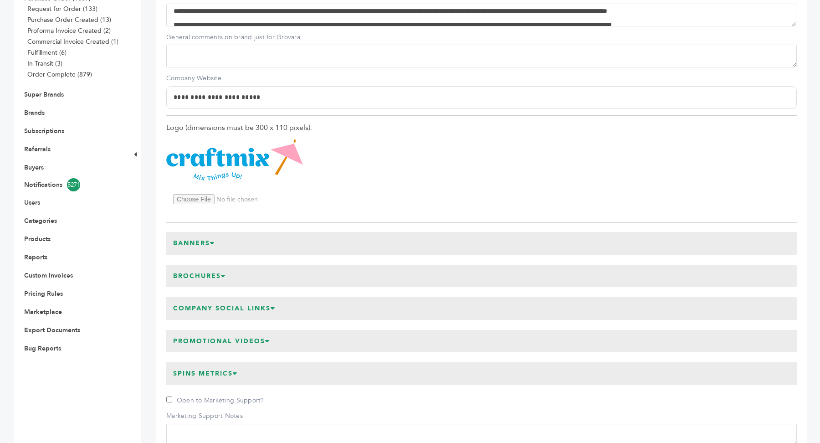 Image resolution: width=820 pixels, height=443 pixels. What do you see at coordinates (48, 275) in the screenshot?
I see `a: Custom Invoices` at bounding box center [48, 275].